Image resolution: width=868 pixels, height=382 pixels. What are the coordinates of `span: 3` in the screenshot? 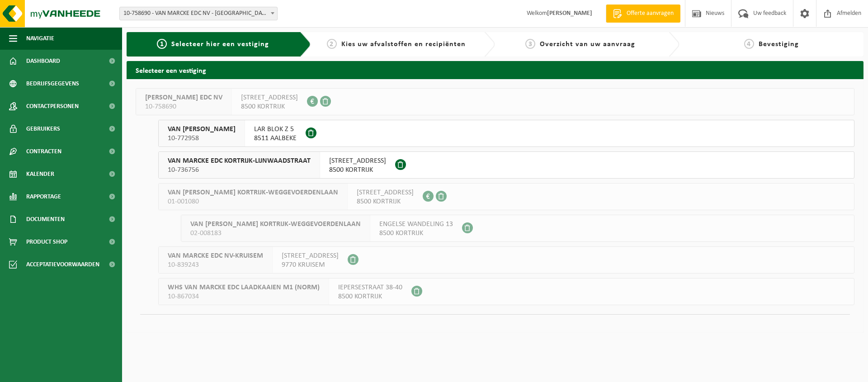 It's located at (530, 44).